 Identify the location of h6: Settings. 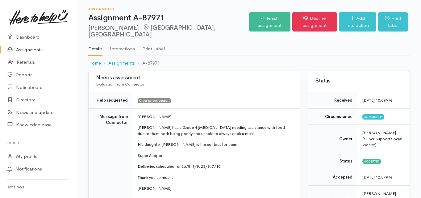
(38, 187).